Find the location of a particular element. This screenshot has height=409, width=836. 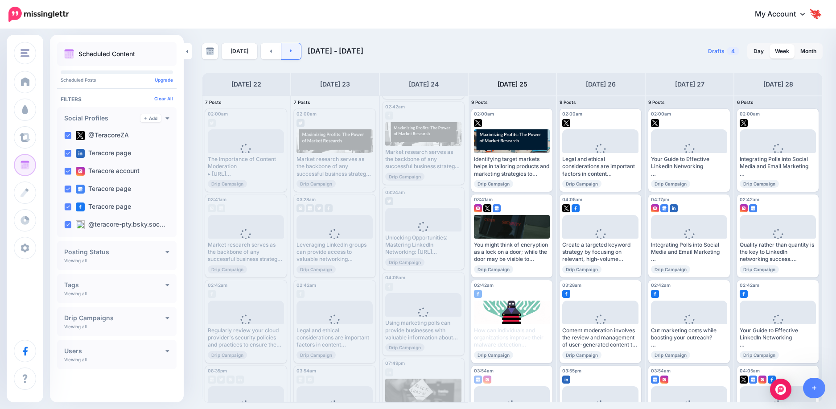

img: menu.png is located at coordinates (25, 53).